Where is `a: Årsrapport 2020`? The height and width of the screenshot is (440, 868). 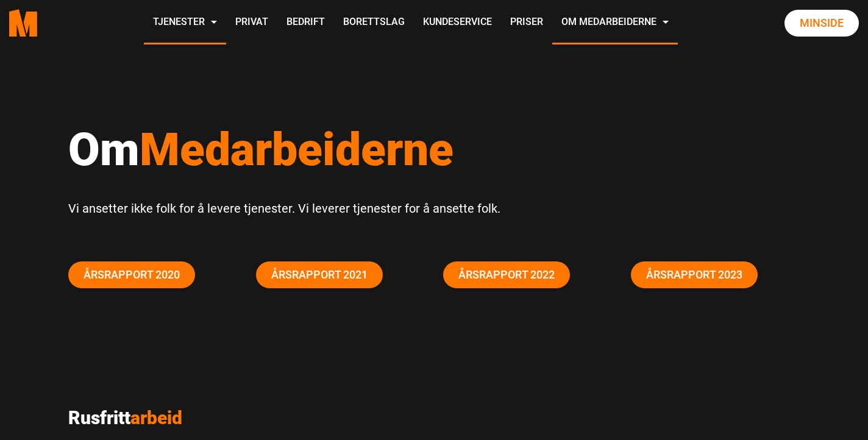 a: Årsrapport 2020 is located at coordinates (132, 275).